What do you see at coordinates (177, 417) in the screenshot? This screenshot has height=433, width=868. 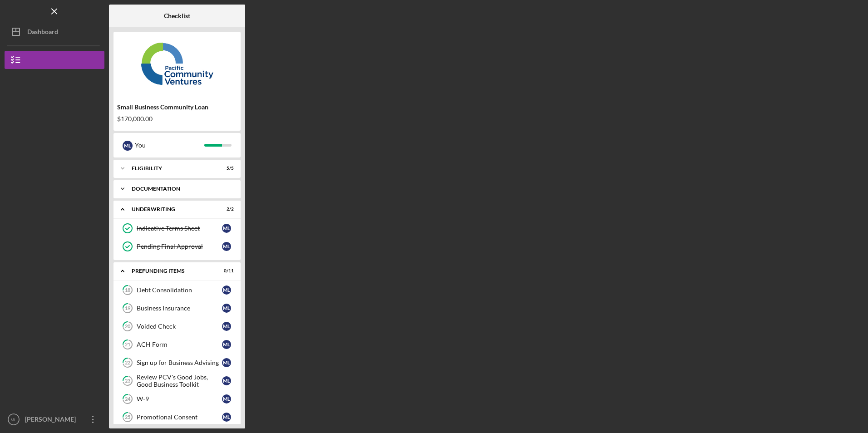 I see `a: 25Promotional ConsentML` at bounding box center [177, 417].